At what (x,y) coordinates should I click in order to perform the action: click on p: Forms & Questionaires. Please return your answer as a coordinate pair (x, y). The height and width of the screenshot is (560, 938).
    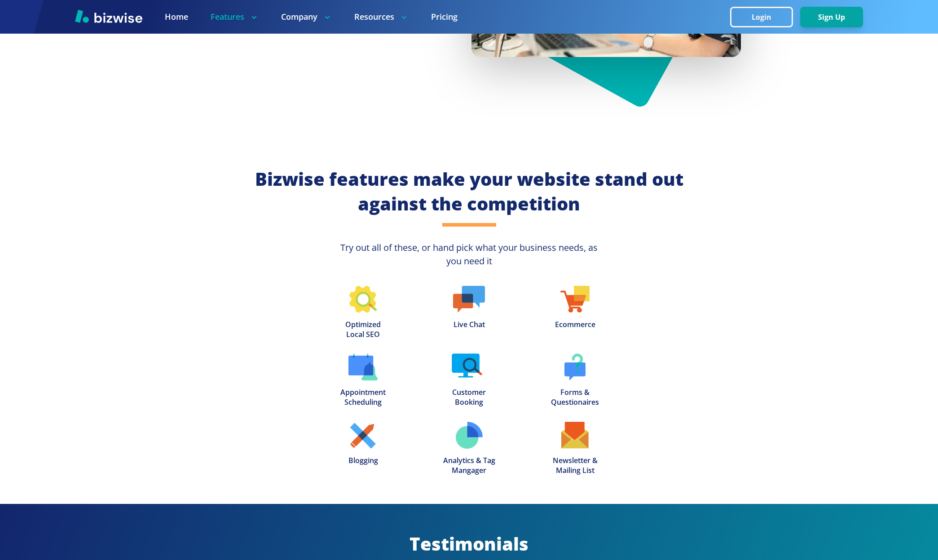
    Looking at the image, I should click on (574, 397).